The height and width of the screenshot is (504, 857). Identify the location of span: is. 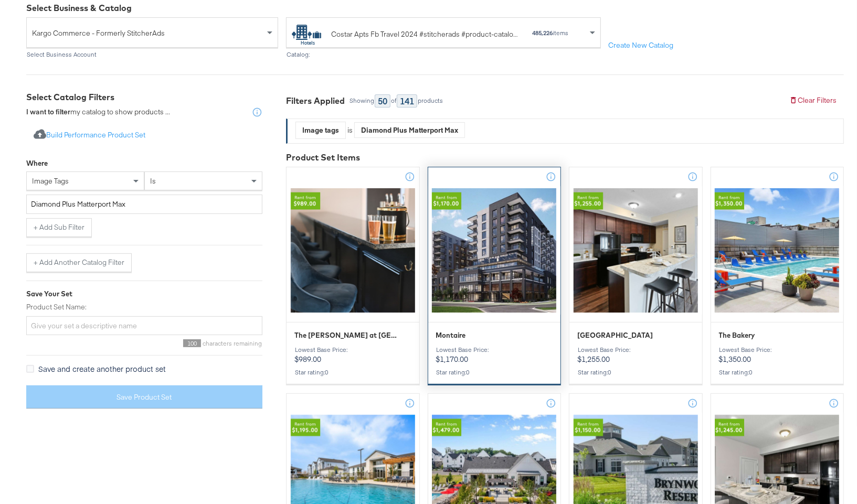
(153, 181).